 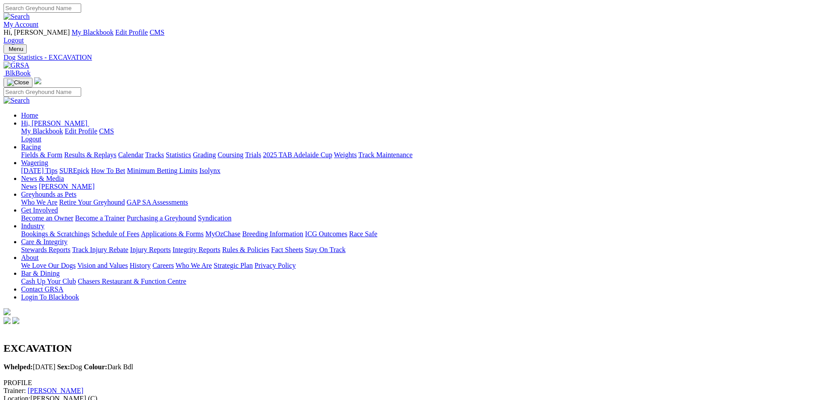 What do you see at coordinates (326, 234) in the screenshot?
I see `a: ICG Outcomes` at bounding box center [326, 234].